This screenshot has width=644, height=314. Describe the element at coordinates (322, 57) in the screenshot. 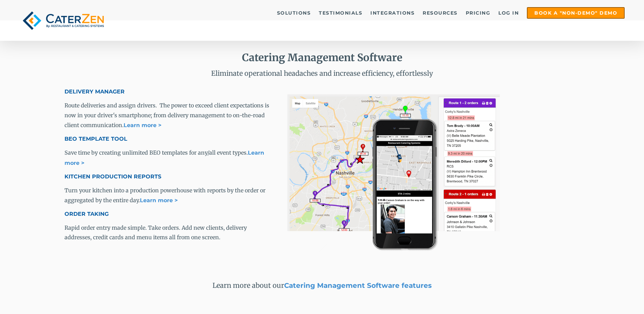

I see `span: Catering Management Software` at that location.